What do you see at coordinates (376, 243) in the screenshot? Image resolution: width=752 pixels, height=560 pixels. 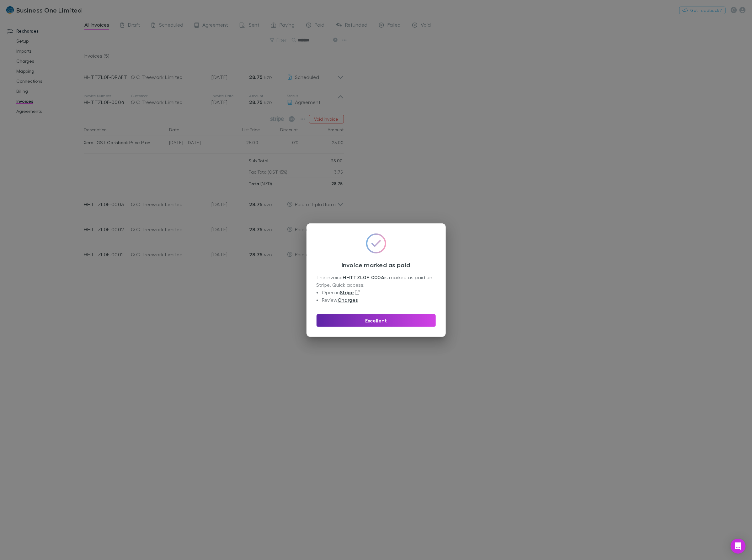 I see `img: svg%3e` at bounding box center [376, 243].